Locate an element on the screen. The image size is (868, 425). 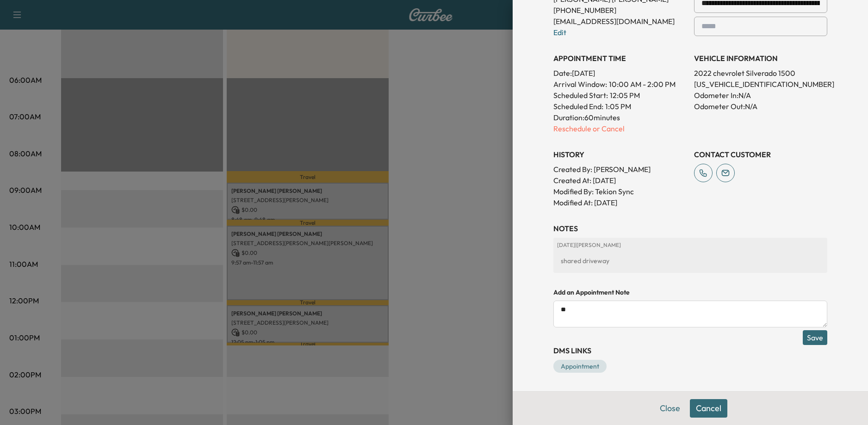
h3: VEHICLE INFORMATION is located at coordinates (760, 58).